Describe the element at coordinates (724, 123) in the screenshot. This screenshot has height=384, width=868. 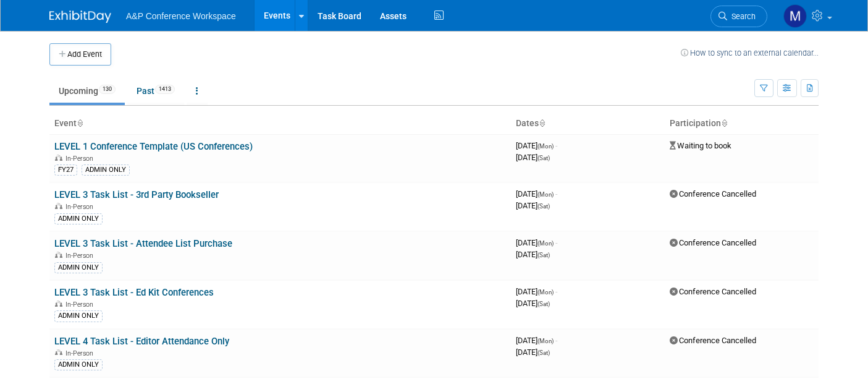
I see `a: Sort by Participation Type` at that location.